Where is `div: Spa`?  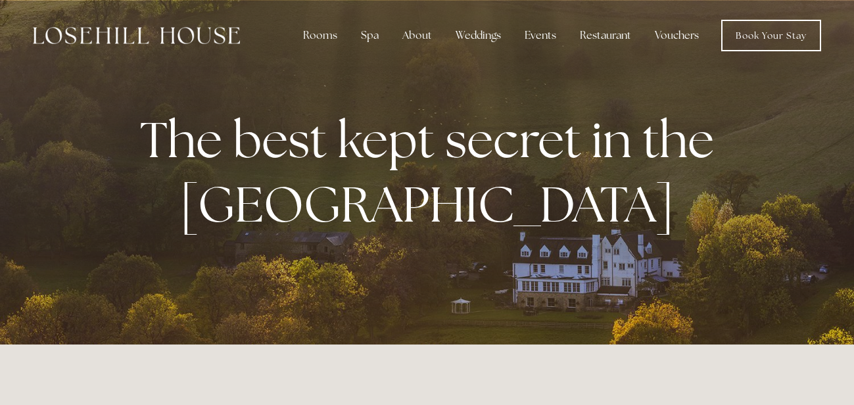
div: Spa is located at coordinates (370, 36).